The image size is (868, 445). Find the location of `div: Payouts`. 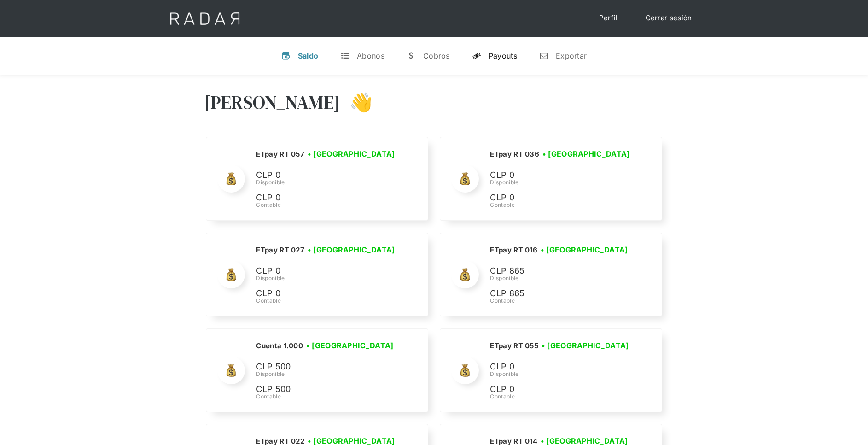

div: Payouts is located at coordinates (503, 56).